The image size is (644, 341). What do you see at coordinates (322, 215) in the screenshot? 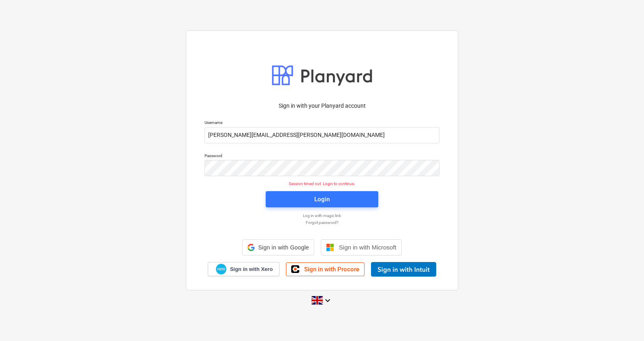
I see `a: Log in with magic link` at bounding box center [322, 215].